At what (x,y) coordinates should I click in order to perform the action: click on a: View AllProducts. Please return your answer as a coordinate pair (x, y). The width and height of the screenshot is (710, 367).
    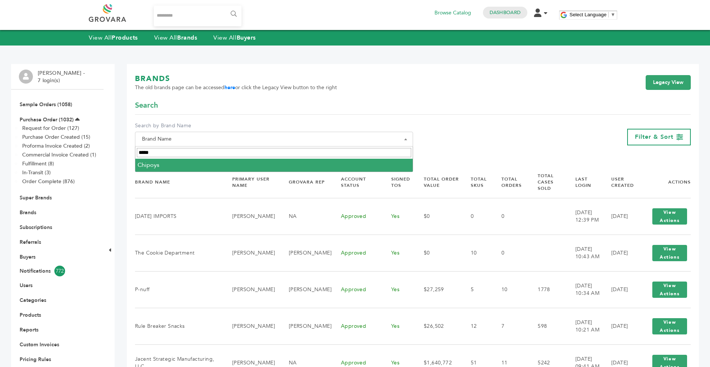
    Looking at the image, I should click on (113, 38).